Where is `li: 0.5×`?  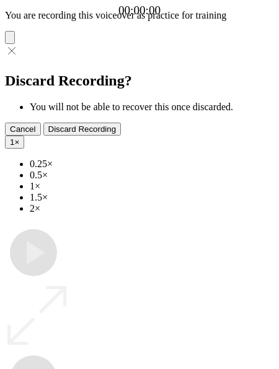 li: 0.5× is located at coordinates (152, 175).